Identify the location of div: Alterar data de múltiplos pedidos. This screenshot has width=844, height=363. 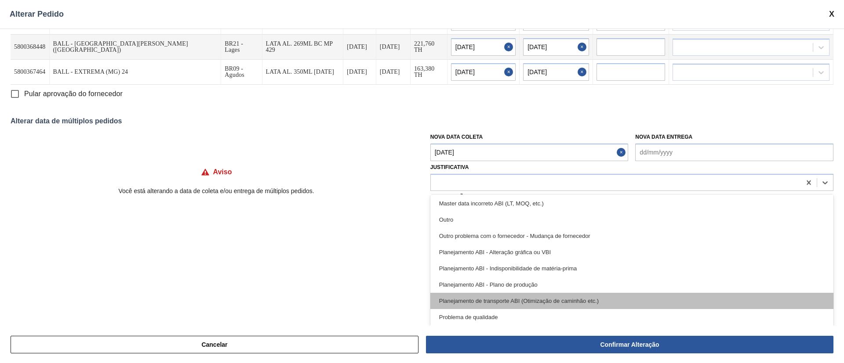
(422, 121).